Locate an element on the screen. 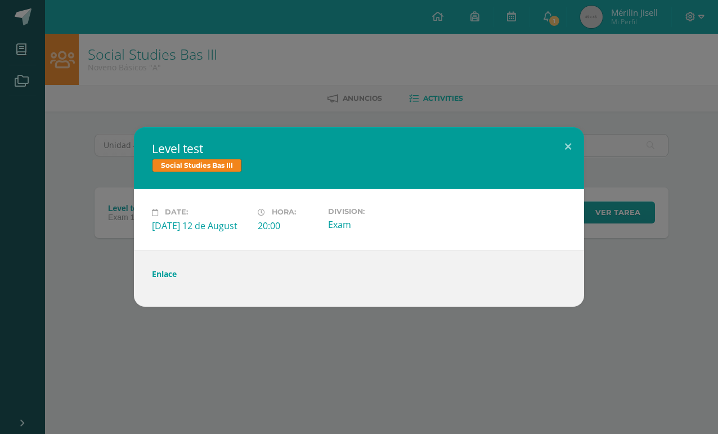 The width and height of the screenshot is (718, 434). a: Enlace is located at coordinates (164, 273).